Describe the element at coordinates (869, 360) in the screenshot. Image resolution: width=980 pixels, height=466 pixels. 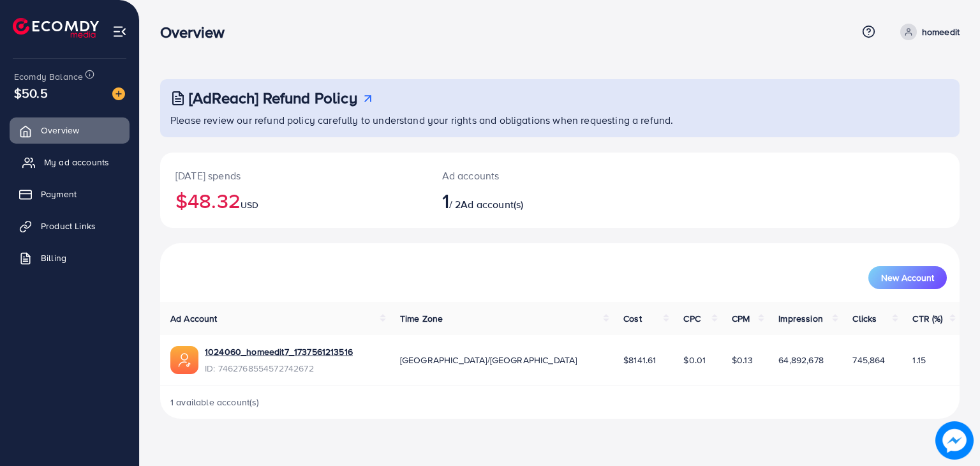
I see `span: 745,864` at that location.